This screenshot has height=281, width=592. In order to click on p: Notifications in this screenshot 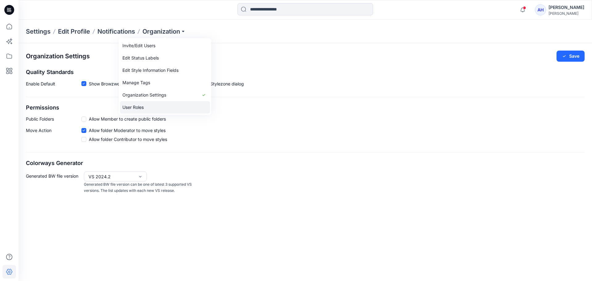, I will do `click(116, 31)`.